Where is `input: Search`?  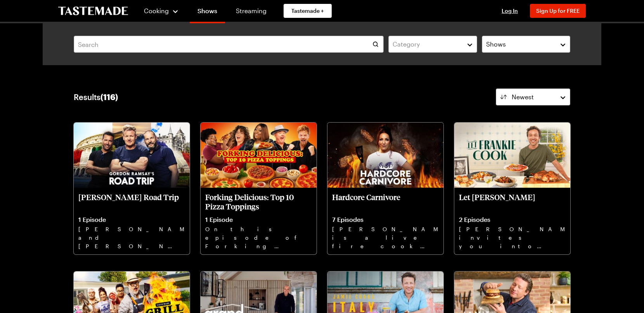
input: Search is located at coordinates (229, 44).